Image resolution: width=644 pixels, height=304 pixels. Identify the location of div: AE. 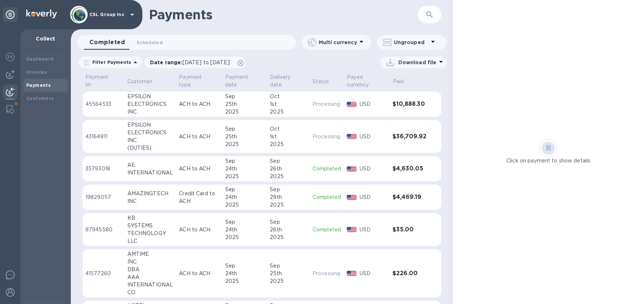
(150, 165).